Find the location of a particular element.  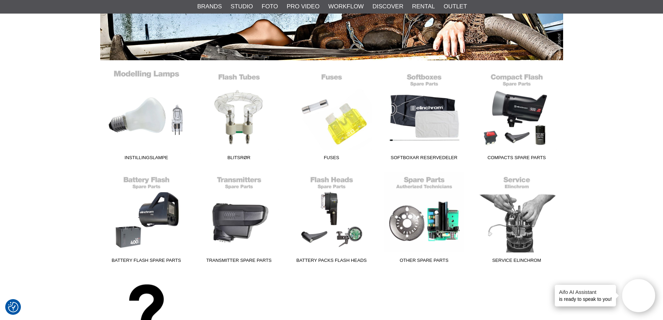

h4: Aifo AI Assistant is located at coordinates (585, 292).